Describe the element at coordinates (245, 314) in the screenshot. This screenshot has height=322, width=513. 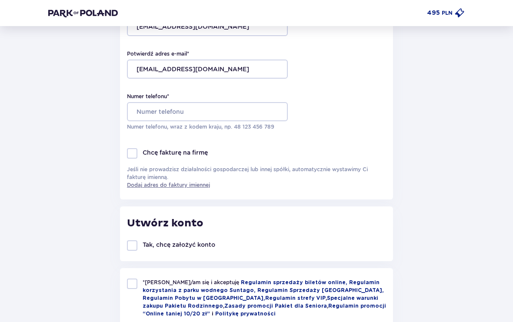
I see `a: Politykę prywatności` at that location.